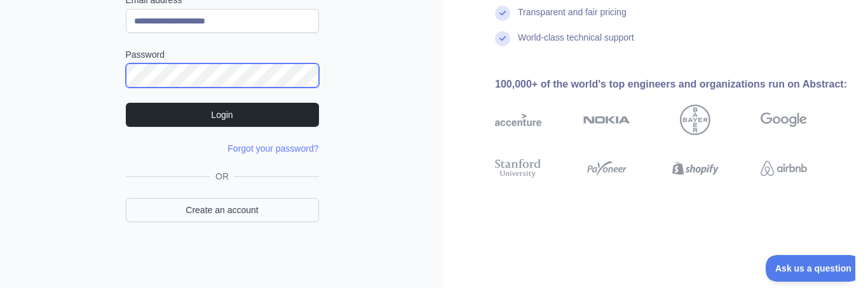  I want to click on div: Transparent and fair pricing, so click(572, 19).